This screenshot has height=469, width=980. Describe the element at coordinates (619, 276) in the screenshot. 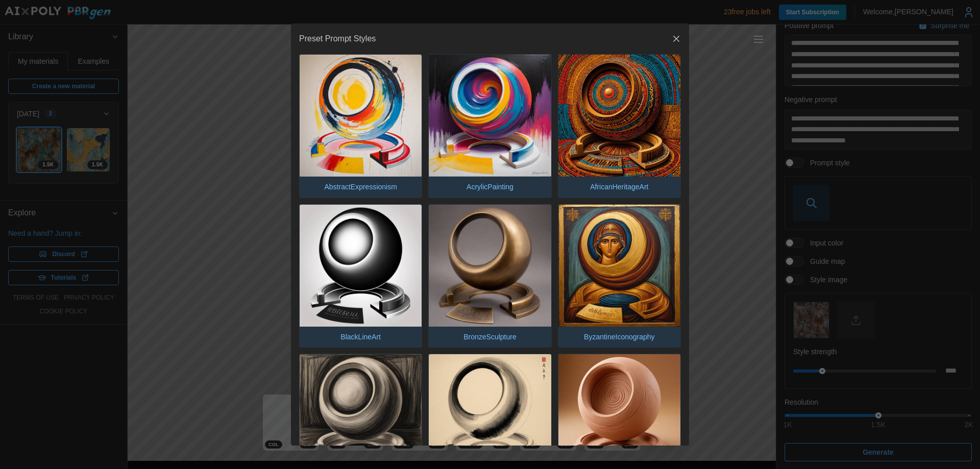

I see `button: ByzantineIconography.jpgByzantineIconography` at that location.